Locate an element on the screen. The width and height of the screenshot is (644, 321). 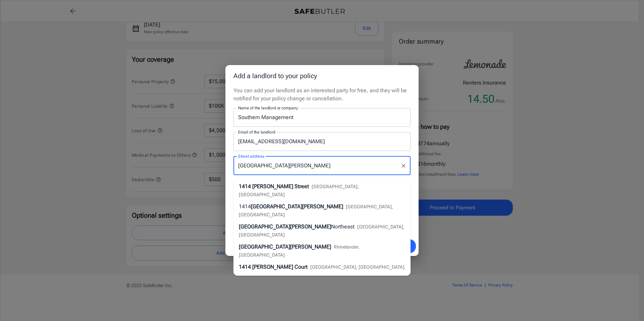
label: Email of the landlord is located at coordinates (257, 132).